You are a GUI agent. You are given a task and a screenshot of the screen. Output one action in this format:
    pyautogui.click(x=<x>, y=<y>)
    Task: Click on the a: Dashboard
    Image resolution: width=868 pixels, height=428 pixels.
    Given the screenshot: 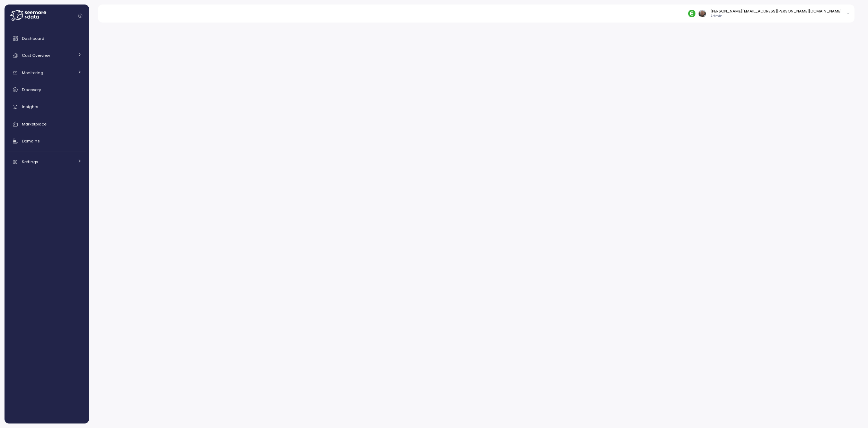 What is the action you would take?
    pyautogui.click(x=46, y=39)
    